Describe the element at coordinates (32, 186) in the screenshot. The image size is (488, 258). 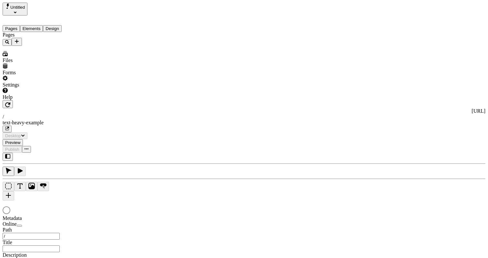
I see `button: Image` at that location.